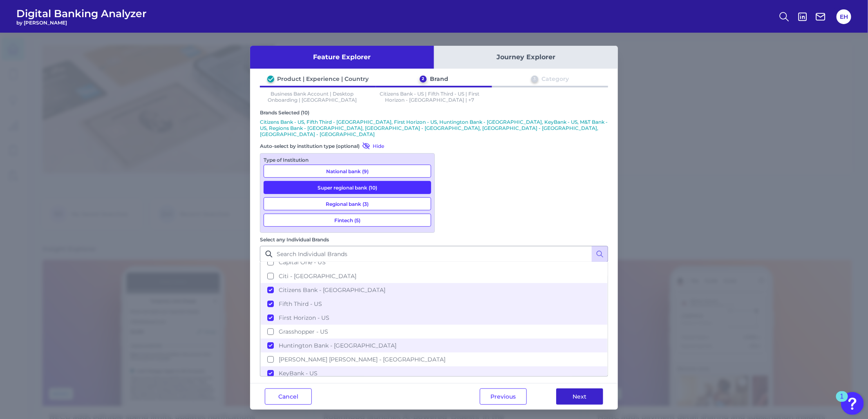  What do you see at coordinates (342, 57) in the screenshot?
I see `button: Feature Explorer` at bounding box center [342, 57].